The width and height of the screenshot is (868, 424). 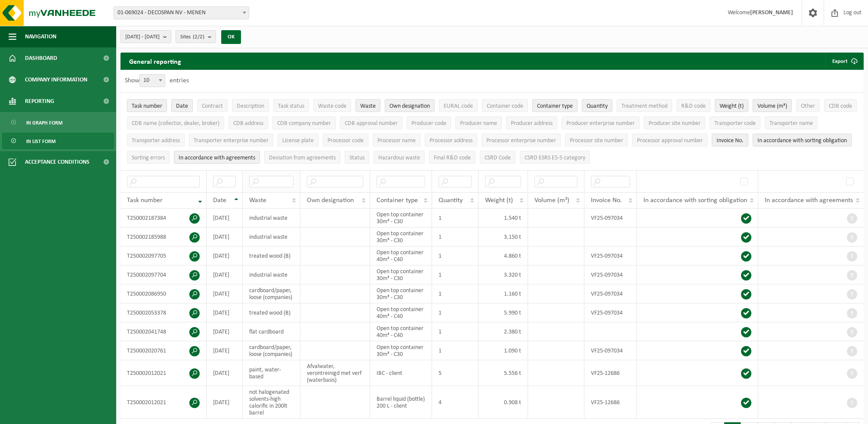 I want to click on span: Sorting errors, so click(x=148, y=158).